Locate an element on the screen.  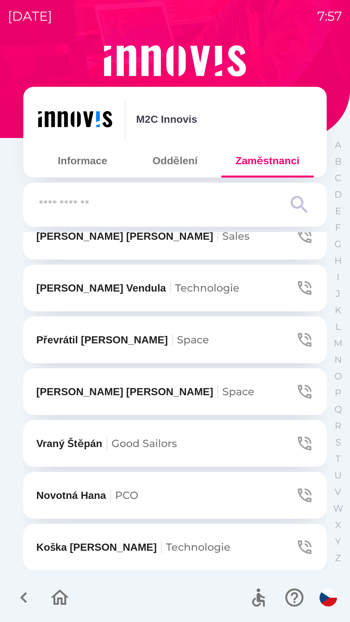
button: Novotná HanaPCO is located at coordinates (175, 495).